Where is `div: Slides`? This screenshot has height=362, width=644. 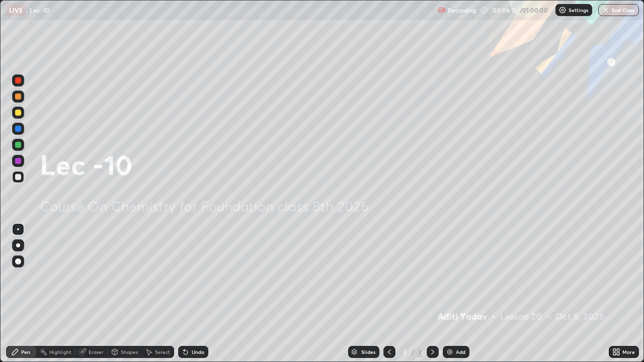 div: Slides is located at coordinates (368, 352).